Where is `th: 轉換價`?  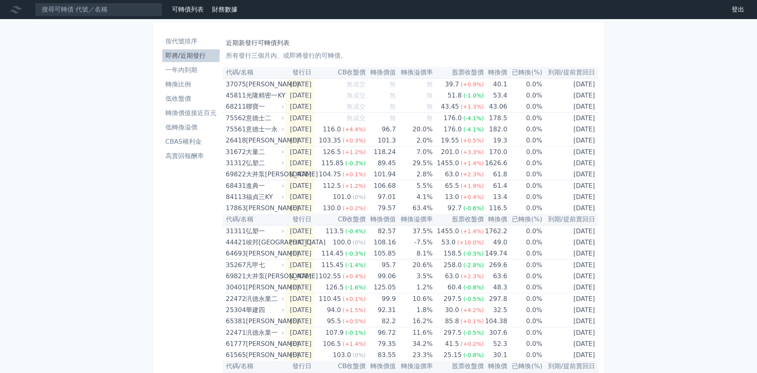 th: 轉換價 is located at coordinates (495, 72).